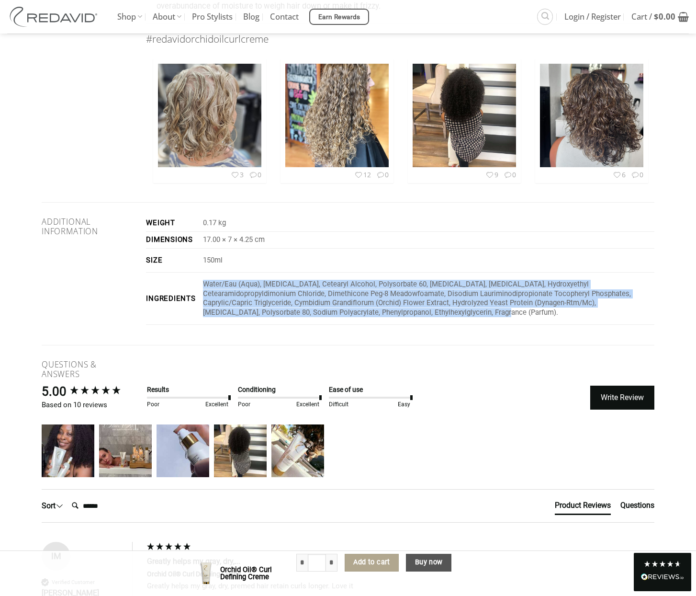 The width and height of the screenshot is (696, 596). Describe the element at coordinates (188, 390) in the screenshot. I see `div: Results` at that location.